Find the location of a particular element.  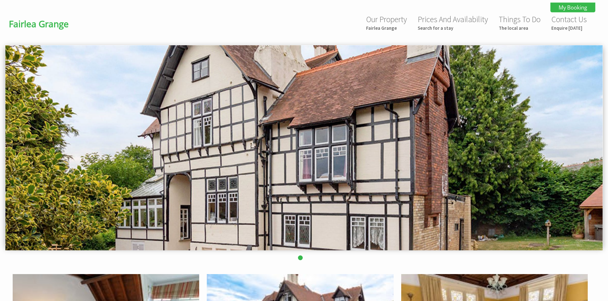

small: Search for a stay is located at coordinates (453, 28).